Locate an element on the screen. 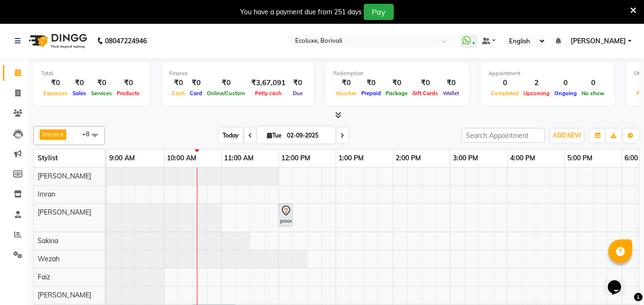 This screenshot has width=644, height=305. a: x is located at coordinates (61, 134).